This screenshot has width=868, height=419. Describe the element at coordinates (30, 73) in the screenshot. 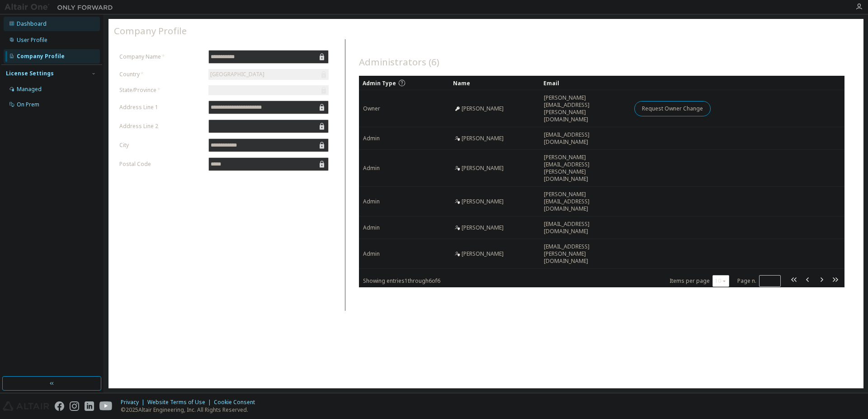

I see `div: License Settings` at that location.